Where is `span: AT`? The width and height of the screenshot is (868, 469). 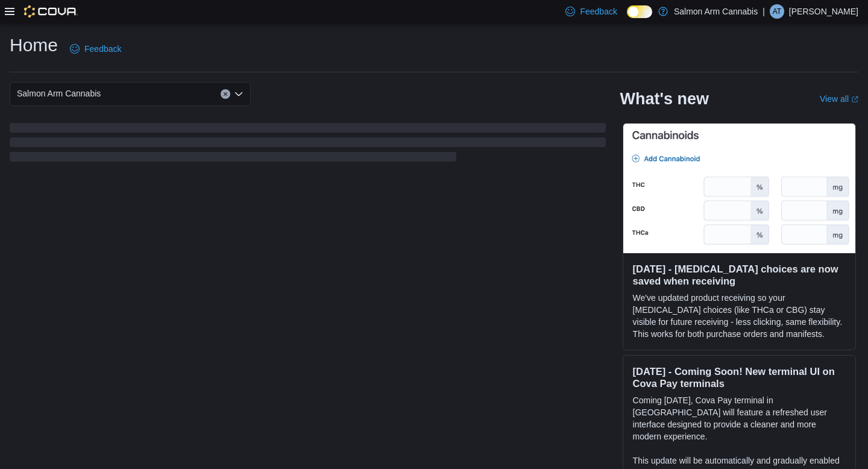 span: AT is located at coordinates (777, 12).